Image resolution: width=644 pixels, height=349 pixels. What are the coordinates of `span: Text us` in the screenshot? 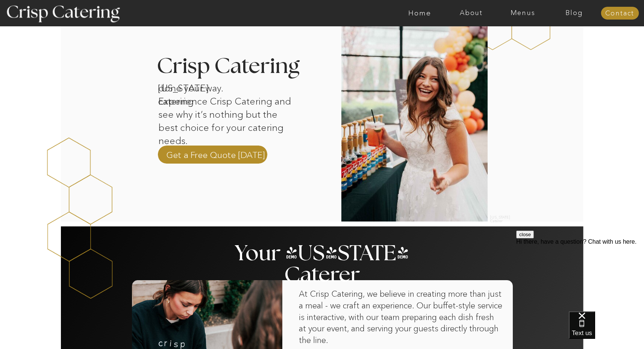 It's located at (13, 22).